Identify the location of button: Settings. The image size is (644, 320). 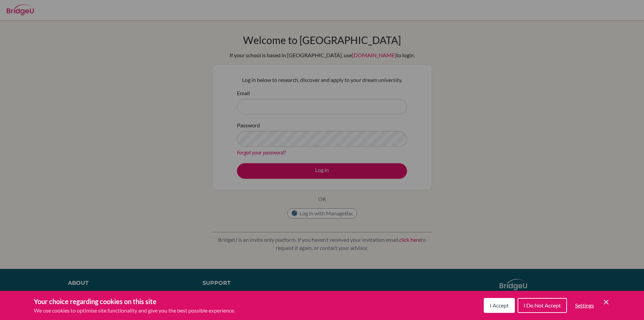
(584, 306).